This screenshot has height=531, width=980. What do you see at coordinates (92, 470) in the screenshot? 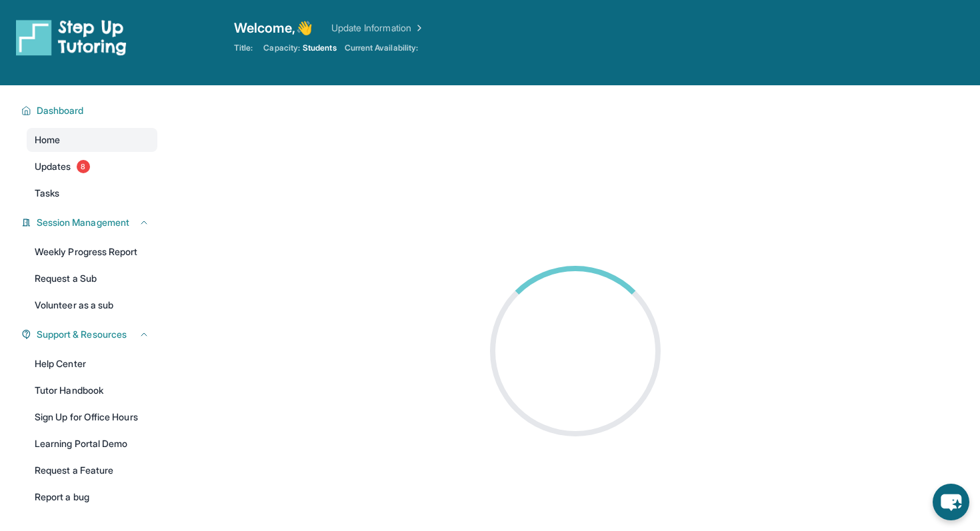
I see `a: Request a Feature` at bounding box center [92, 470].